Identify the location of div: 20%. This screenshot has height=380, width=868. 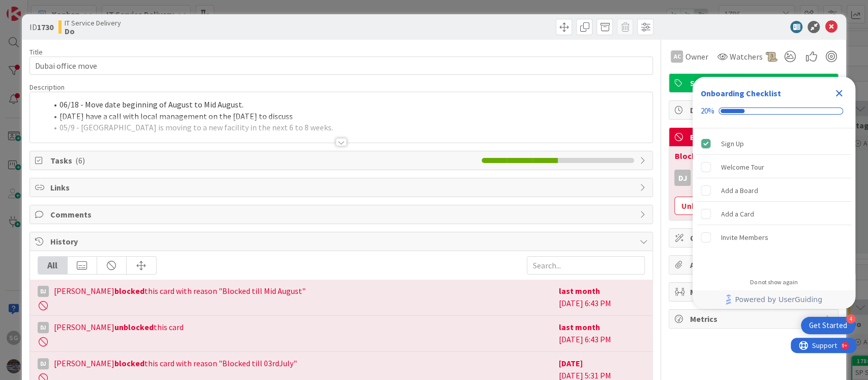
(708, 111).